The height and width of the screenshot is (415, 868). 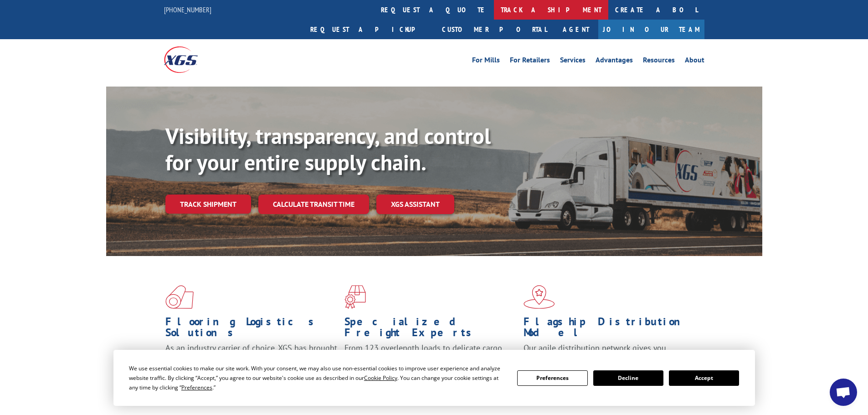 I want to click on img: xgs-icon-total-supply-chain-intelligence-red, so click(x=179, y=297).